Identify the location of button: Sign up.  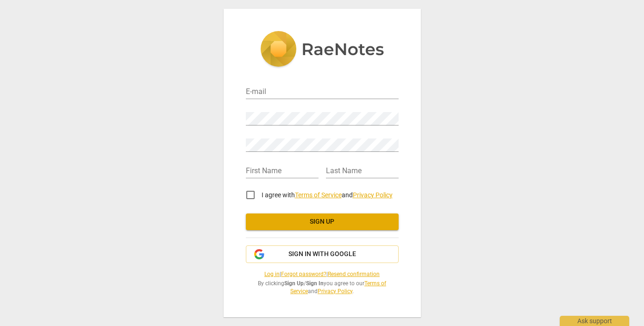
(322, 222).